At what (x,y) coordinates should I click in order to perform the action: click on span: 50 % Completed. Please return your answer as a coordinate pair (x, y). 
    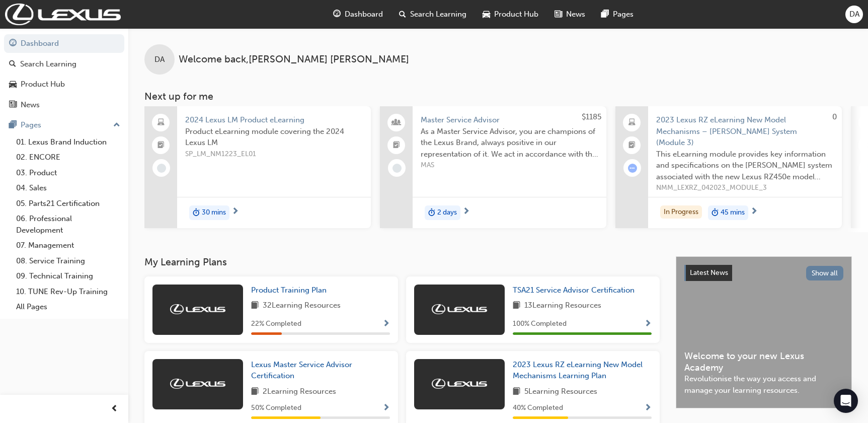
    Looking at the image, I should click on (276, 408).